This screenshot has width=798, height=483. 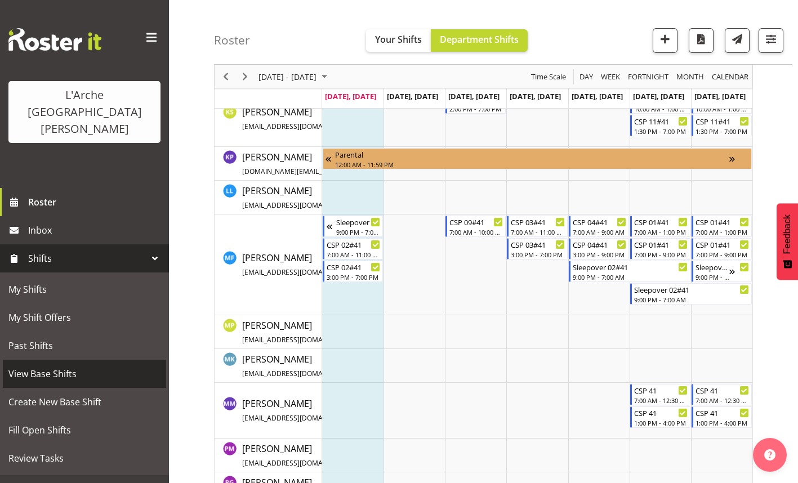 What do you see at coordinates (665, 41) in the screenshot?
I see `button: Add a new shift` at bounding box center [665, 41].